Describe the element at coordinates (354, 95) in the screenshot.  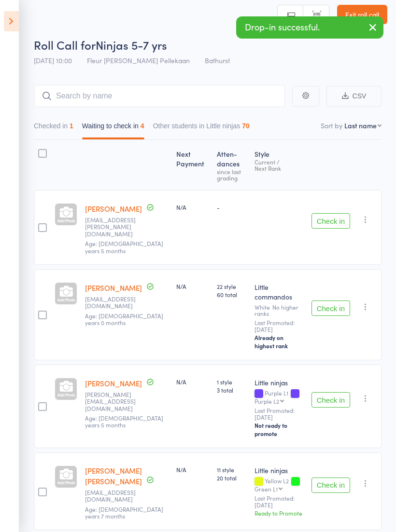
I see `button: CSV` at that location.